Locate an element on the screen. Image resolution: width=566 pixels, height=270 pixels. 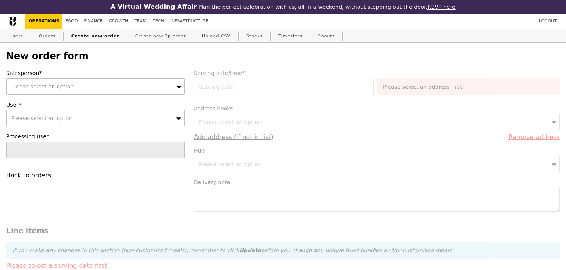
label: User* is located at coordinates (95, 105).